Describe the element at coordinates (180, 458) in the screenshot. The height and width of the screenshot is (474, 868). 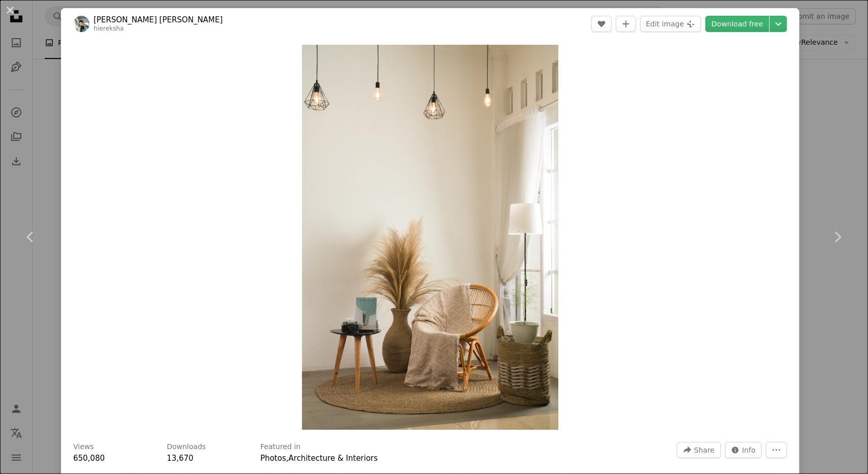
I see `span: 13,670` at that location.